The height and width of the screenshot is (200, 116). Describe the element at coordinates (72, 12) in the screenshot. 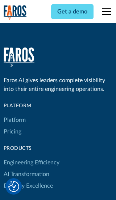

I see `a: Get a demo` at that location.